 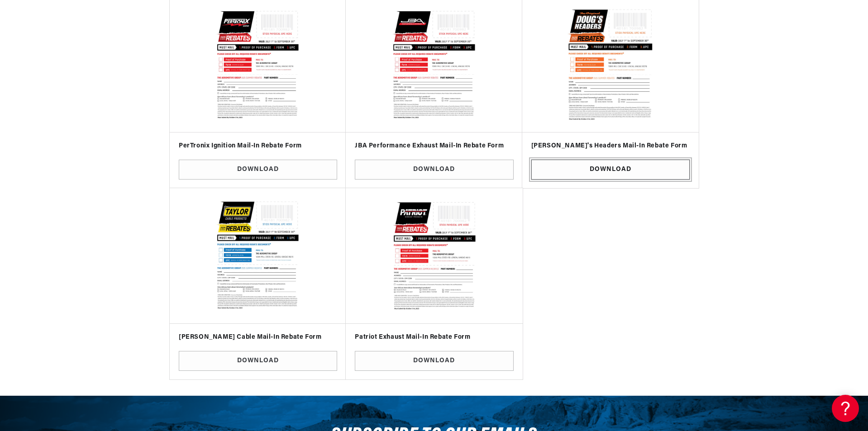 What do you see at coordinates (258, 256) in the screenshot?
I see `img: Taylor Cable Mail-In Rebate Form` at bounding box center [258, 256].